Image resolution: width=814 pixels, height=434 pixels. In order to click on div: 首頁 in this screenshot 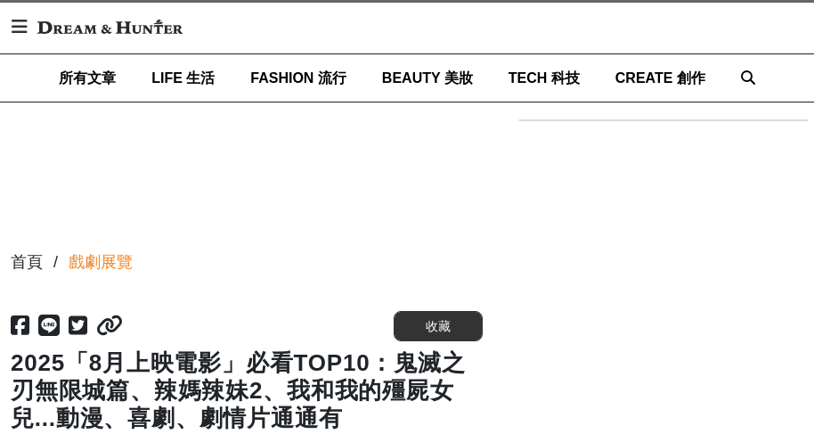, I will do `click(27, 262)`.